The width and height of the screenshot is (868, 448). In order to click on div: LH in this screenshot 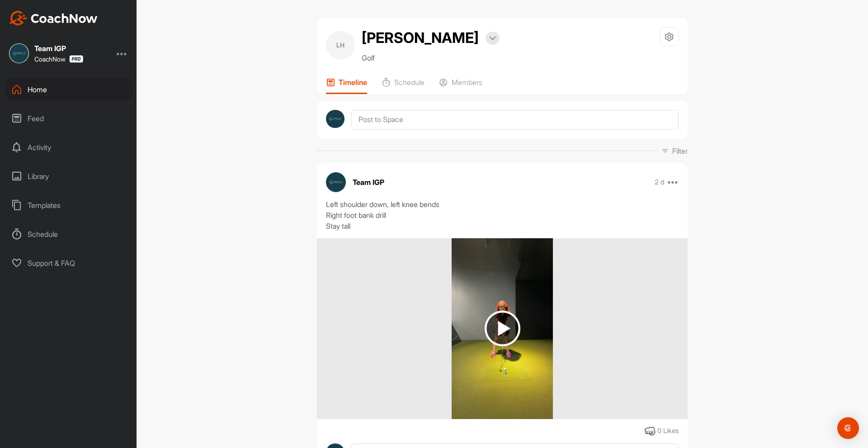, I will do `click(340, 46)`.